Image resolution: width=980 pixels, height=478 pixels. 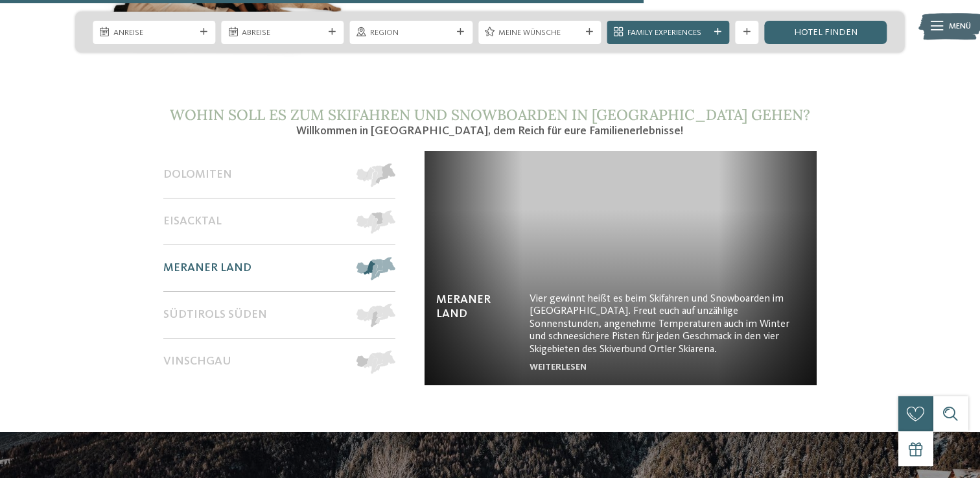 I want to click on a: Hotel finden, so click(x=825, y=32).